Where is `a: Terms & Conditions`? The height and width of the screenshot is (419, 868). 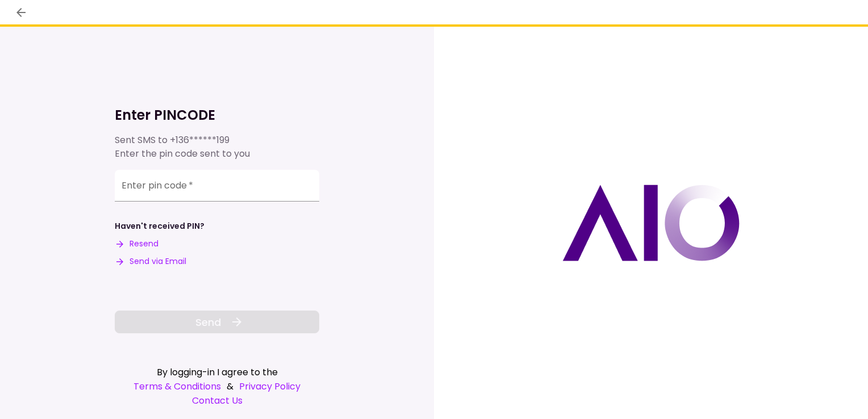
a: Terms & Conditions is located at coordinates (177, 386).